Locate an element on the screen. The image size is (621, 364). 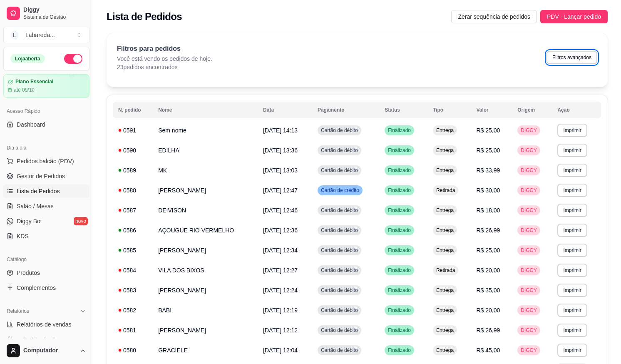
span: Lista de Pedidos is located at coordinates (38, 191).